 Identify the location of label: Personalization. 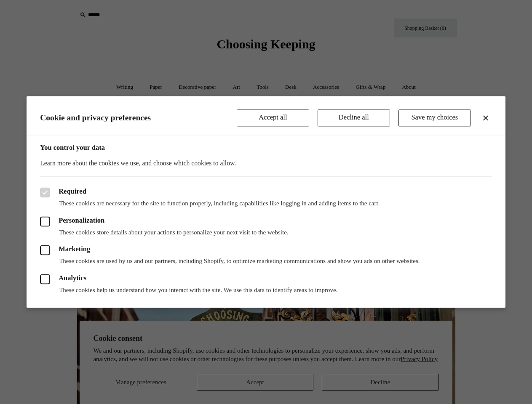
(266, 221).